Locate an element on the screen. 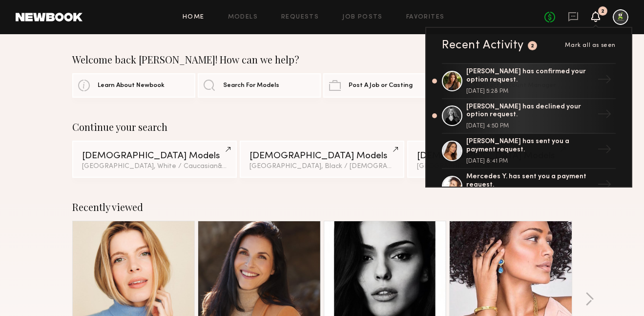 This screenshot has height=316, width=644. div: Recently viewed is located at coordinates (322, 207).